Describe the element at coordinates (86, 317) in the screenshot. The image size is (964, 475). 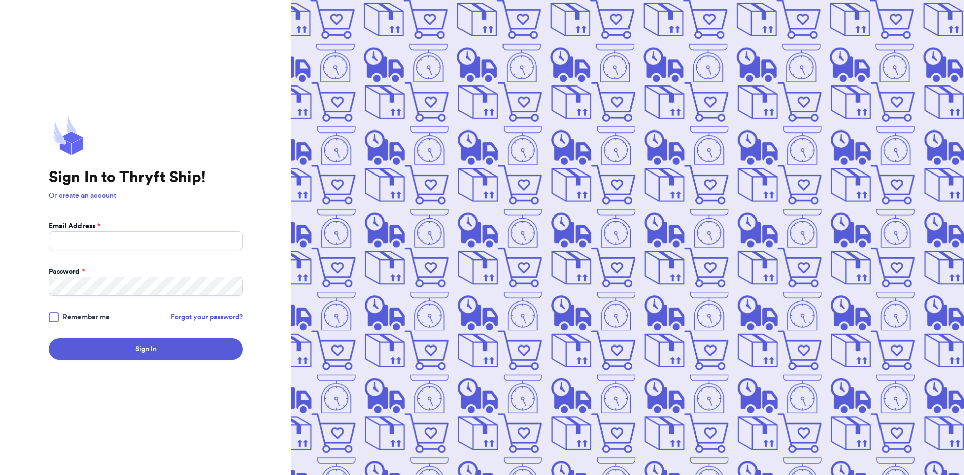
I see `span: Remember me` at that location.